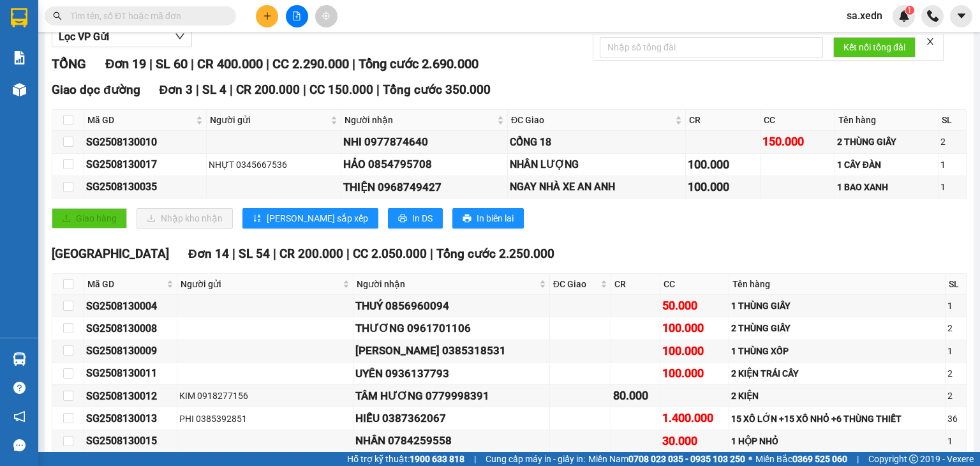  I want to click on div: 150.000, so click(797, 142).